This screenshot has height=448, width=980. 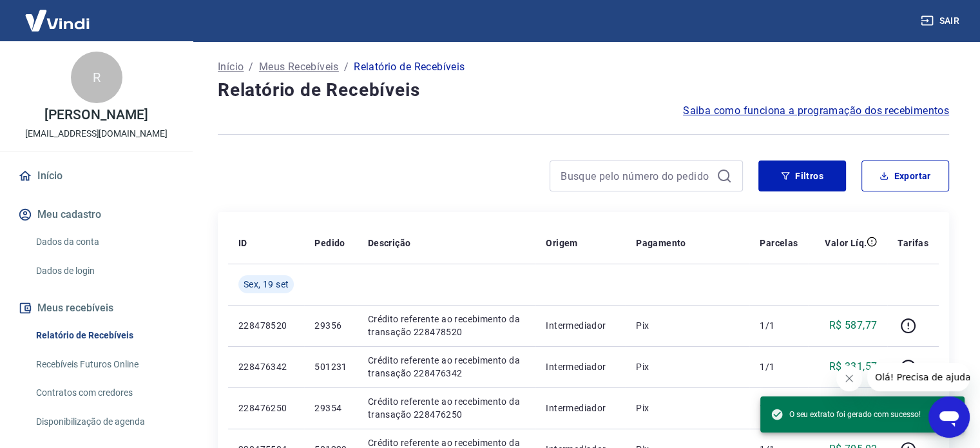 What do you see at coordinates (266, 408) in the screenshot?
I see `p: 228476250` at bounding box center [266, 408].